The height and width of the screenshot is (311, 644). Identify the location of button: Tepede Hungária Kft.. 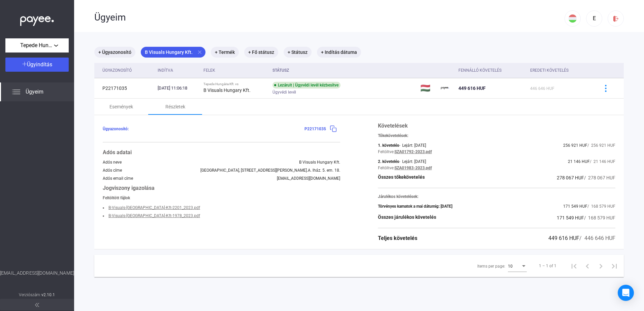
(37, 46).